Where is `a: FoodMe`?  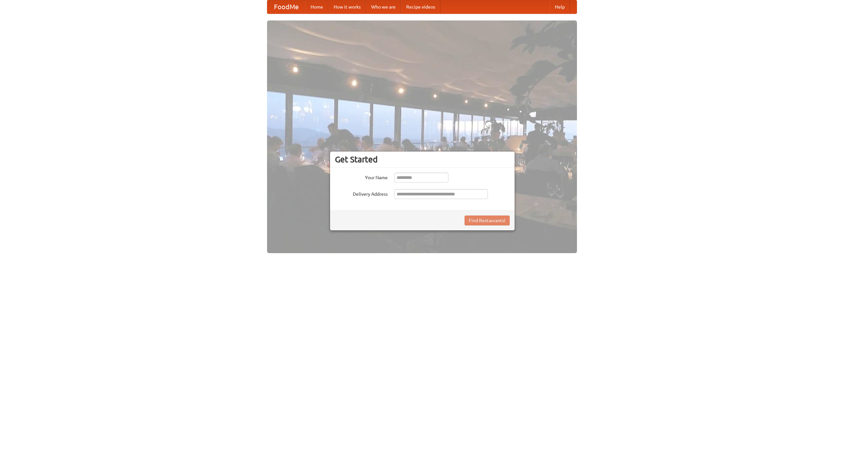 a: FoodMe is located at coordinates (286, 7).